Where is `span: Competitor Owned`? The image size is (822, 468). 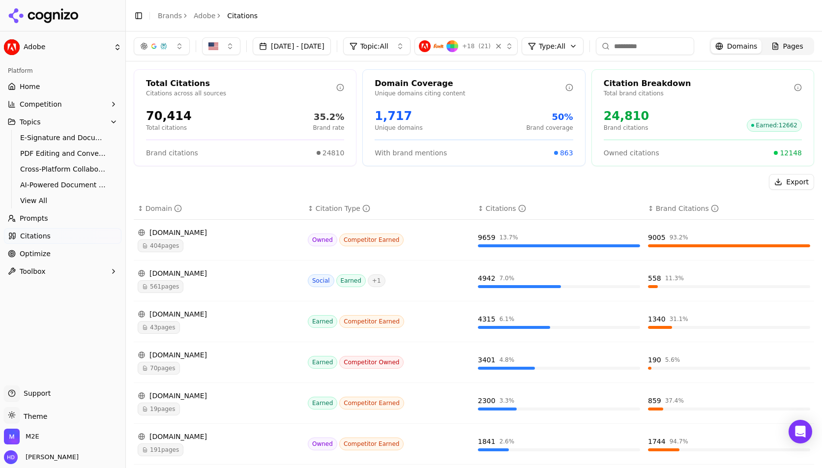
span: Competitor Owned is located at coordinates (371, 362).